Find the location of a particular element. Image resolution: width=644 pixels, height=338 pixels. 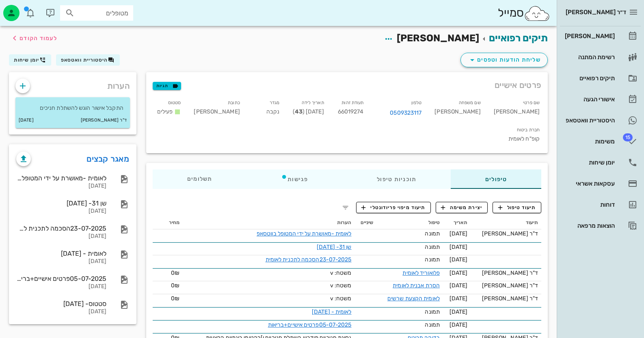

span: לעמוד הקודם is located at coordinates (38, 38).